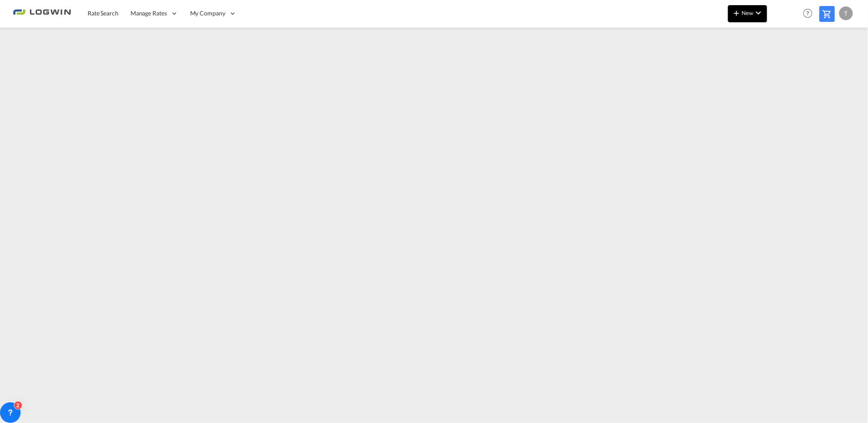 This screenshot has width=868, height=423. I want to click on button: icon-plus 400-fgNewicon-chevron-down, so click(747, 14).